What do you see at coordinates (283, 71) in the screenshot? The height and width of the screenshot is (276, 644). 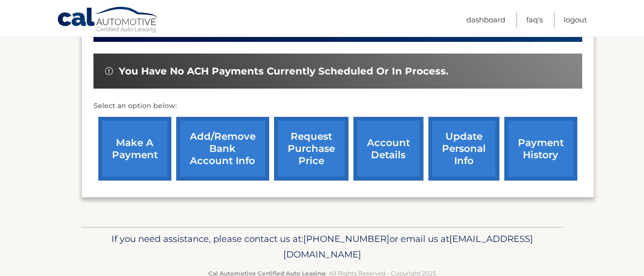 I see `span: You have no ACH payments currently scheduled or in process.` at bounding box center [283, 71].